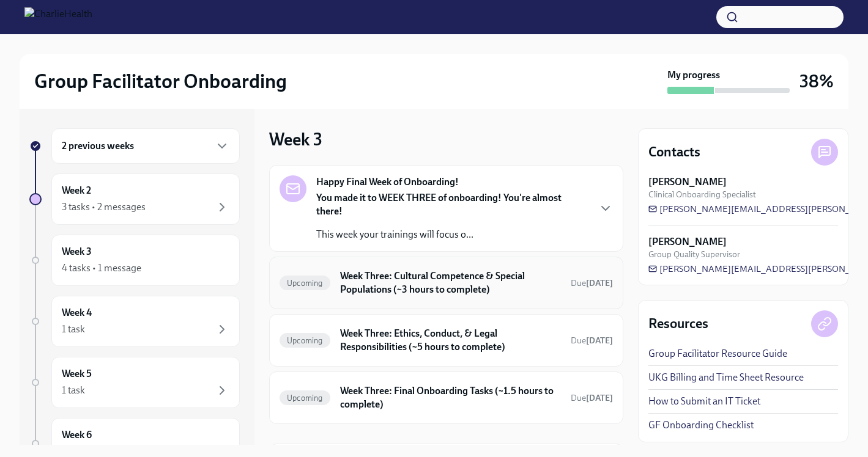 The height and width of the screenshot is (457, 868). I want to click on div: 2 previous weeks, so click(145, 146).